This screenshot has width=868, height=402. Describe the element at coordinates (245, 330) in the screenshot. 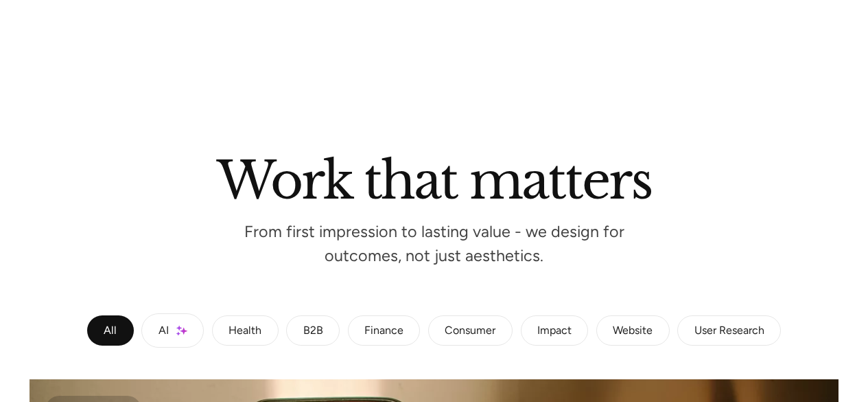

I see `div: Health` at that location.